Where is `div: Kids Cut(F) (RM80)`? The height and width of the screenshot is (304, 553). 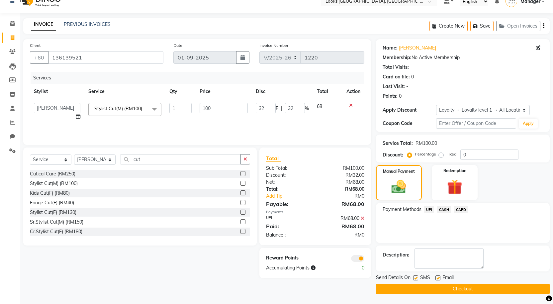 div: Kids Cut(F) (RM80) is located at coordinates (50, 193).